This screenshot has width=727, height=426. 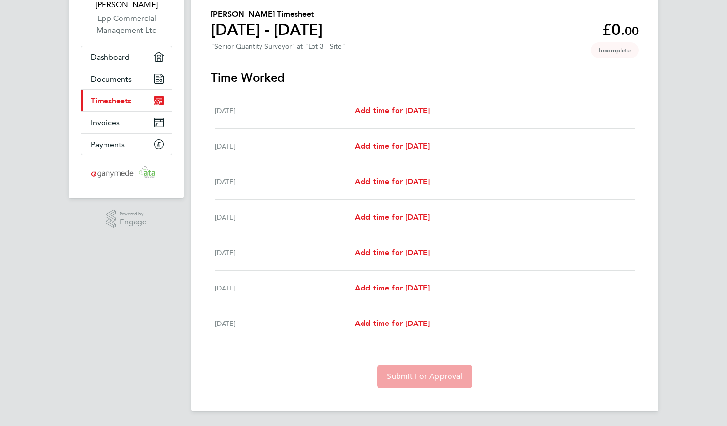 What do you see at coordinates (425, 78) in the screenshot?
I see `h3: Time Worked` at bounding box center [425, 78].